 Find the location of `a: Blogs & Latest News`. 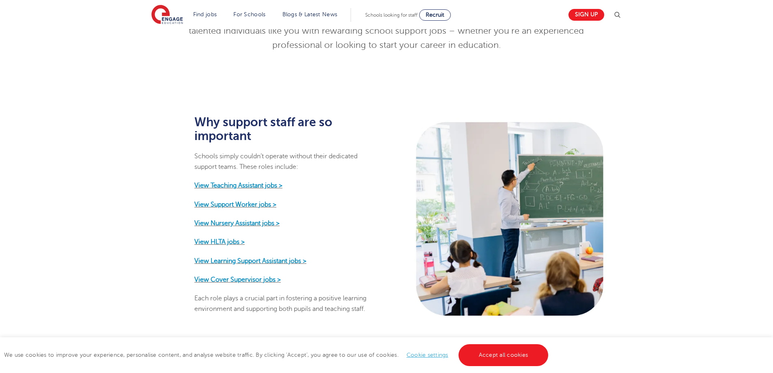

a: Blogs & Latest News is located at coordinates (310, 14).